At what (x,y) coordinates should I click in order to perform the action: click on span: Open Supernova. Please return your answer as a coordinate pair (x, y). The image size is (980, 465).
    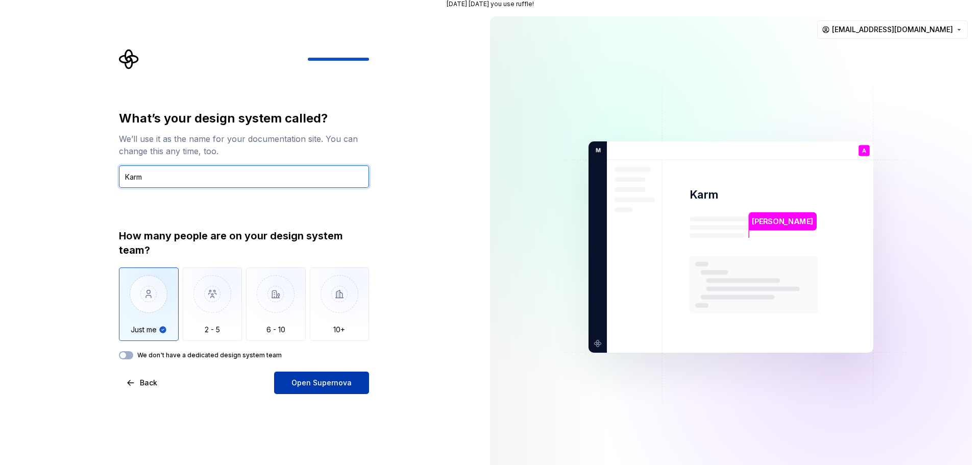
    Looking at the image, I should click on (322, 383).